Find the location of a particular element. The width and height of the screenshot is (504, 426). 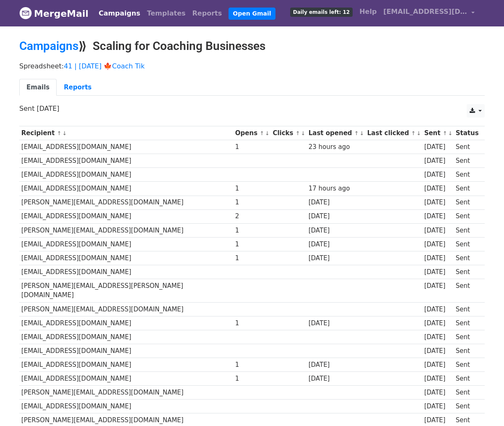

th: Opens is located at coordinates (252, 133).